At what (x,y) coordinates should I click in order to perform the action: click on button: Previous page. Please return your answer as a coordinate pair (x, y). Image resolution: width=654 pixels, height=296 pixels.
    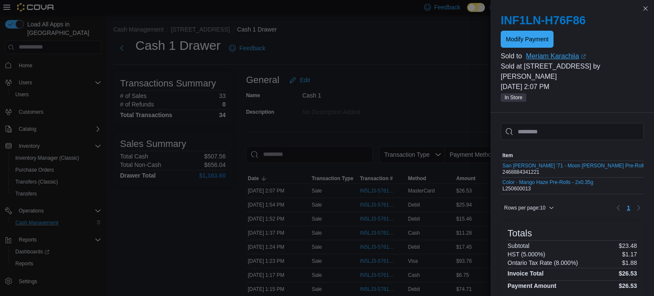
    Looking at the image, I should click on (619, 208).